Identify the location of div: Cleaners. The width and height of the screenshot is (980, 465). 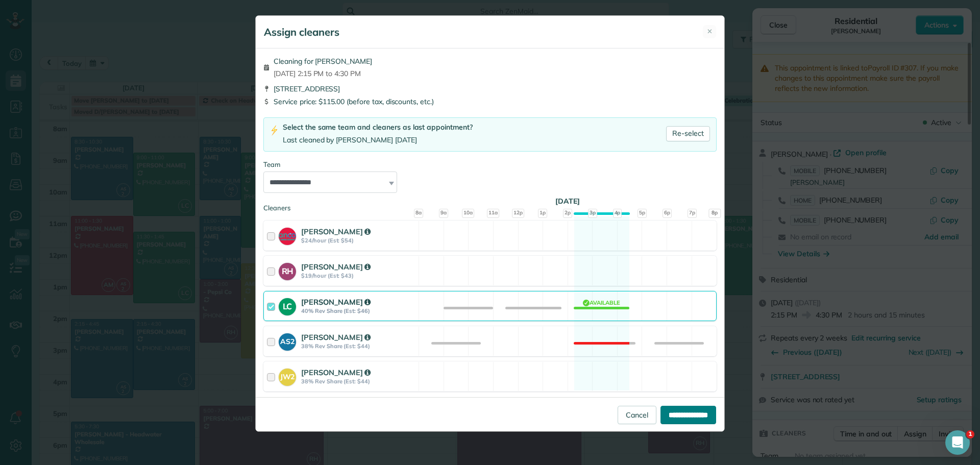
(490, 205).